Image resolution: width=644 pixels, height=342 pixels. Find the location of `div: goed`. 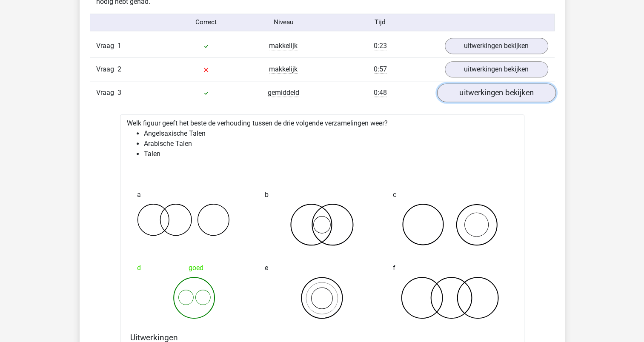

div: goed is located at coordinates (194, 268).